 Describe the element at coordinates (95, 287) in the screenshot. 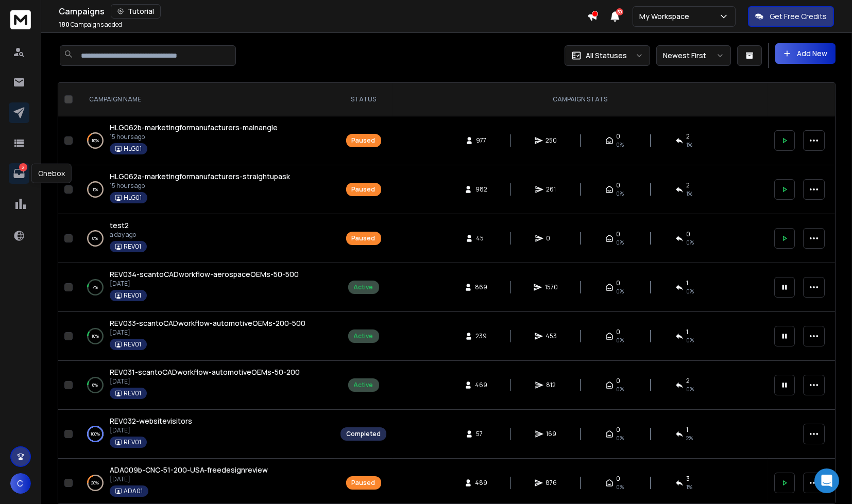

I see `p: 7 %` at that location.